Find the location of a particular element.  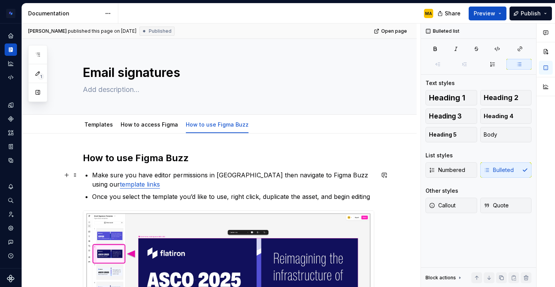

span: Numbered is located at coordinates (447, 170).